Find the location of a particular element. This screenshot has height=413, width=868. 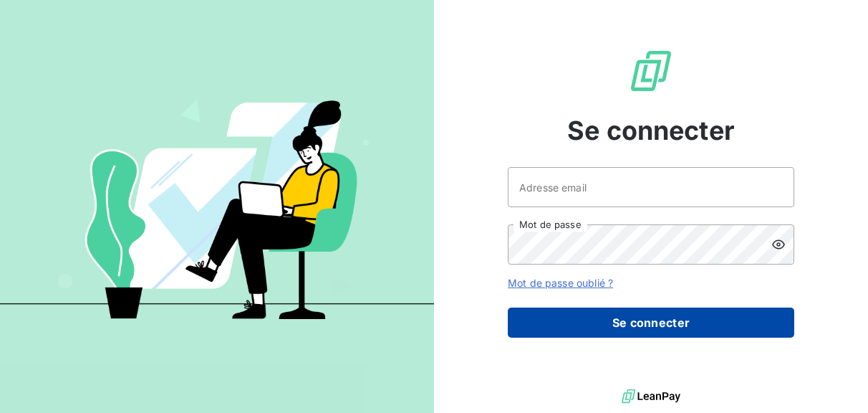

img: Logo LeanPay is located at coordinates (651, 71).